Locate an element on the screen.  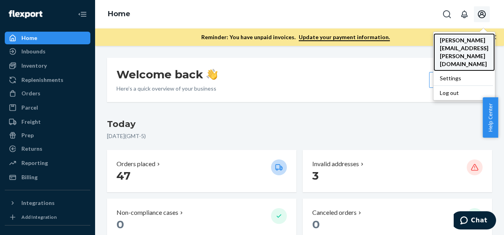
a: Orders is located at coordinates (48, 93).